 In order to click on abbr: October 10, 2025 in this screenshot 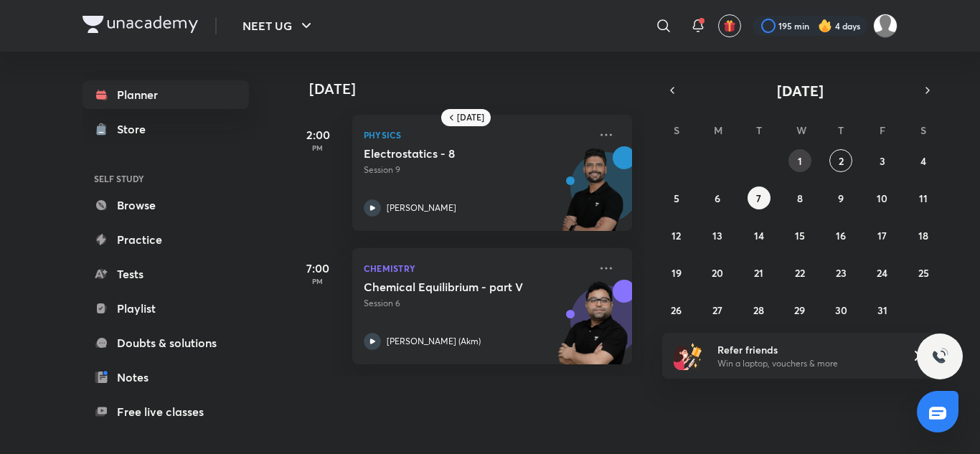, I will do `click(882, 198)`.